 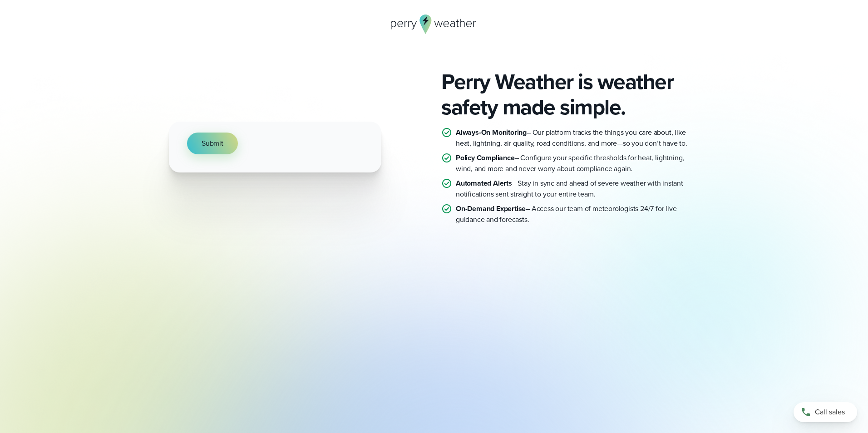 What do you see at coordinates (578, 214) in the screenshot?
I see `p: – Access our team of meteorologists 24/7 for live guidance and forecasts.` at bounding box center [578, 214].